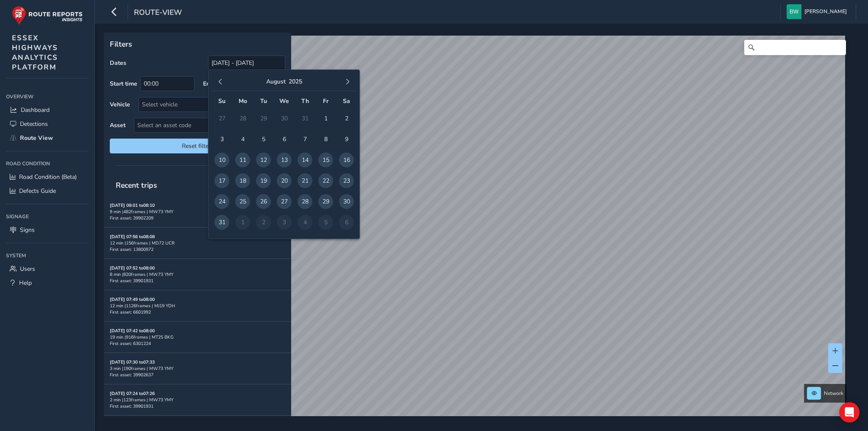 Image resolution: width=868 pixels, height=431 pixels. I want to click on span: Fr, so click(326, 101).